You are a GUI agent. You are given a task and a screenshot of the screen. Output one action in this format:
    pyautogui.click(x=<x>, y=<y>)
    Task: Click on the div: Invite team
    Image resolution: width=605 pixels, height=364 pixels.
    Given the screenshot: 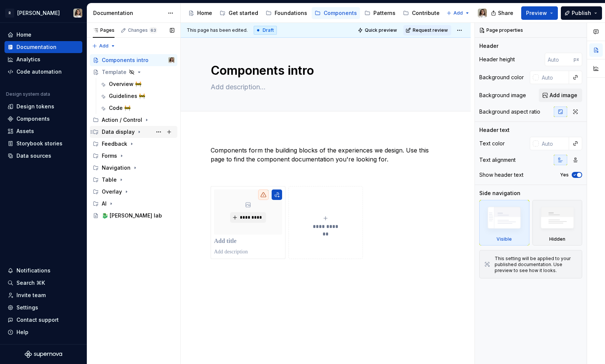 What is the action you would take?
    pyautogui.click(x=31, y=295)
    